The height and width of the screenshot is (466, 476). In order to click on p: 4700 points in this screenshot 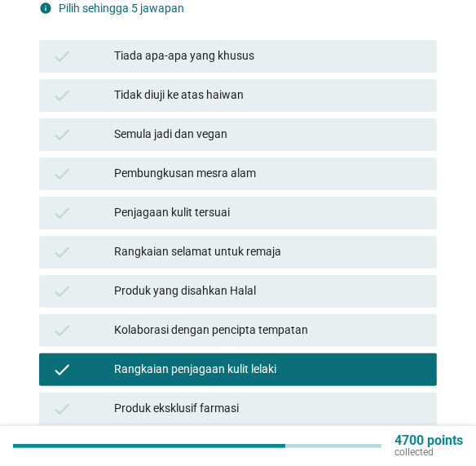, I will do `click(429, 441)`.